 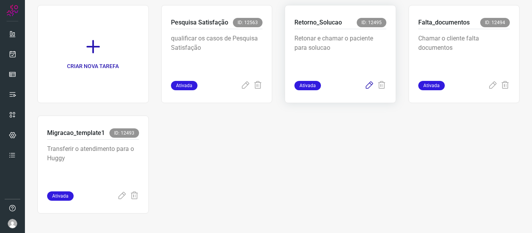 I want to click on p: qualificar os casos de Pesquisa Satisfação, so click(x=217, y=53).